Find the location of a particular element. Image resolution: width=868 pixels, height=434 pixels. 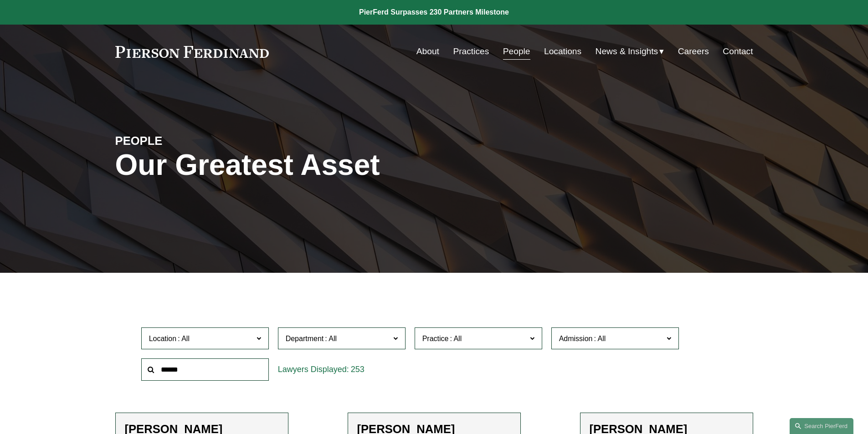

a: Careers is located at coordinates (694, 51).